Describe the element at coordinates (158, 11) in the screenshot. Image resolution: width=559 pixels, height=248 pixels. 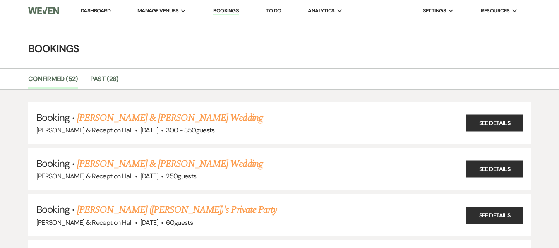
I see `span: Manage Venues` at that location.